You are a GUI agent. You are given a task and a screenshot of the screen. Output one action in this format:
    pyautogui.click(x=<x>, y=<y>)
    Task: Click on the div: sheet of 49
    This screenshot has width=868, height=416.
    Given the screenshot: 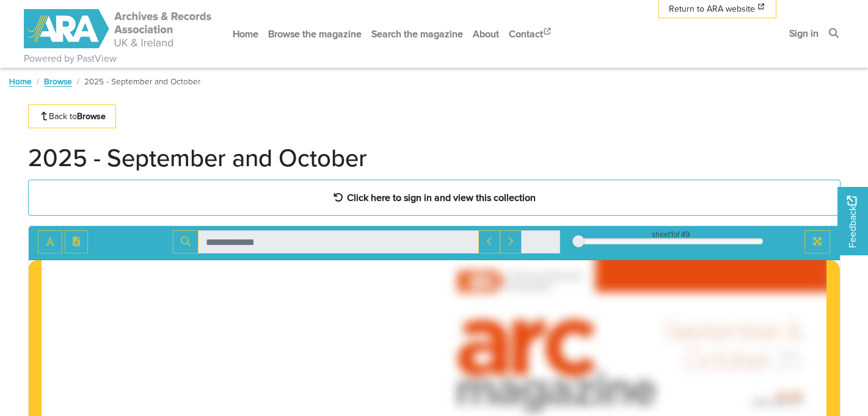 What is the action you would take?
    pyautogui.click(x=670, y=234)
    